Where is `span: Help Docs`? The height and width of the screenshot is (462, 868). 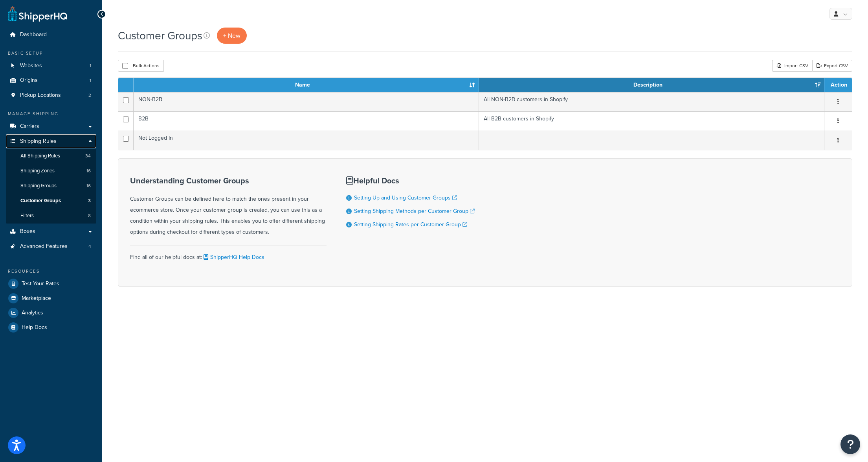
span: Help Docs is located at coordinates (34, 327).